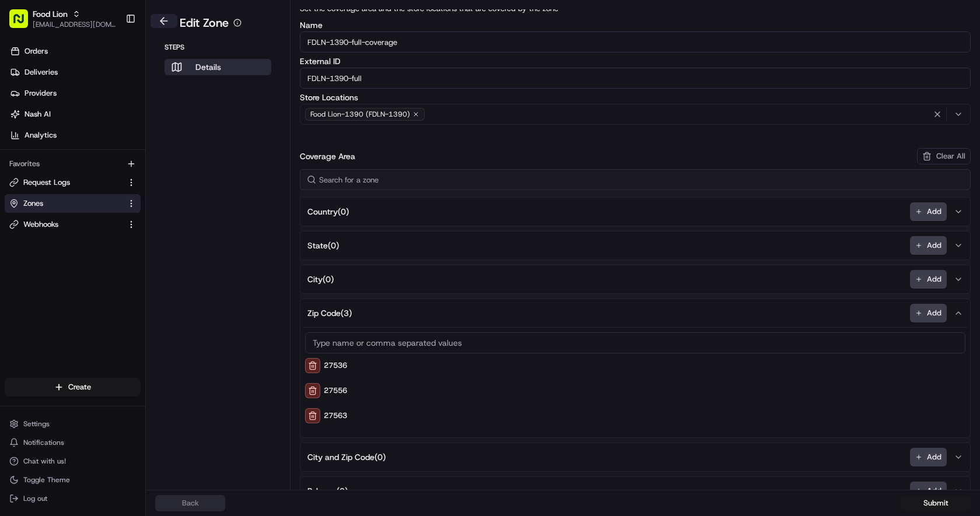  Describe the element at coordinates (128, 202) in the screenshot. I see `span: Pylon` at that location.